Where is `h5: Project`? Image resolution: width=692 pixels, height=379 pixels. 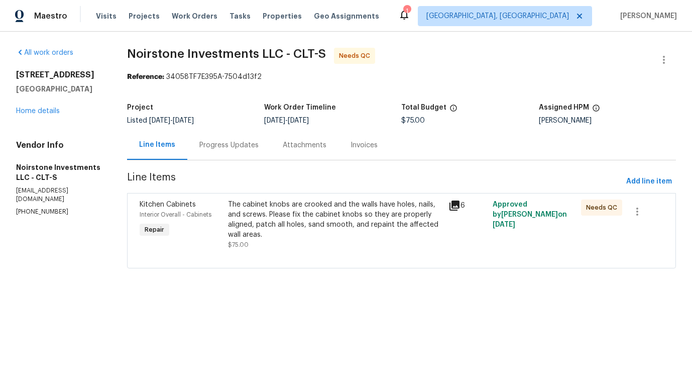 h5: Project is located at coordinates (140, 108).